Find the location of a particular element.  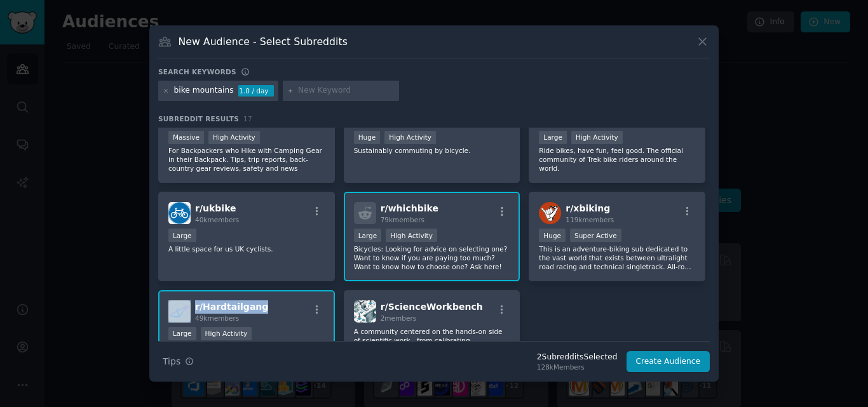

p: Ride bikes, have fun, feel good. The official community of Trek bike riders around the world. is located at coordinates (617, 160).